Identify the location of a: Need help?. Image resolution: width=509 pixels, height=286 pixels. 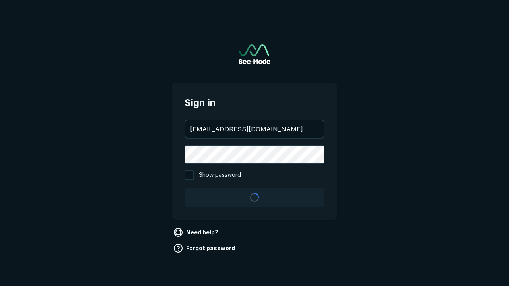
(196, 232).